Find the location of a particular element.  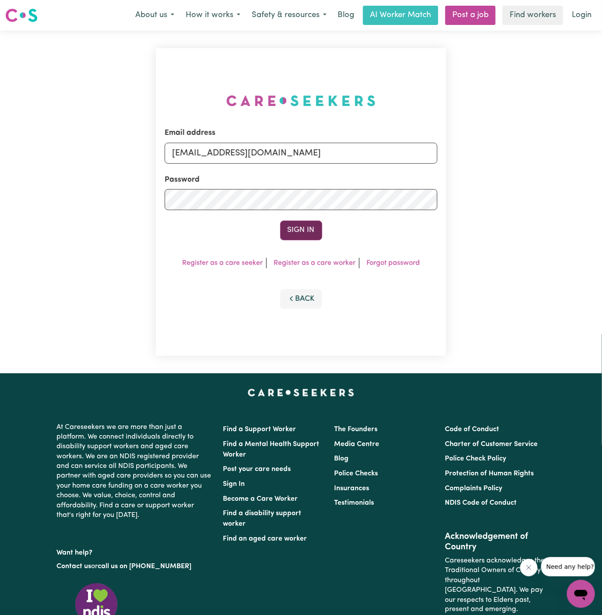

input: Email address is located at coordinates (301, 153).